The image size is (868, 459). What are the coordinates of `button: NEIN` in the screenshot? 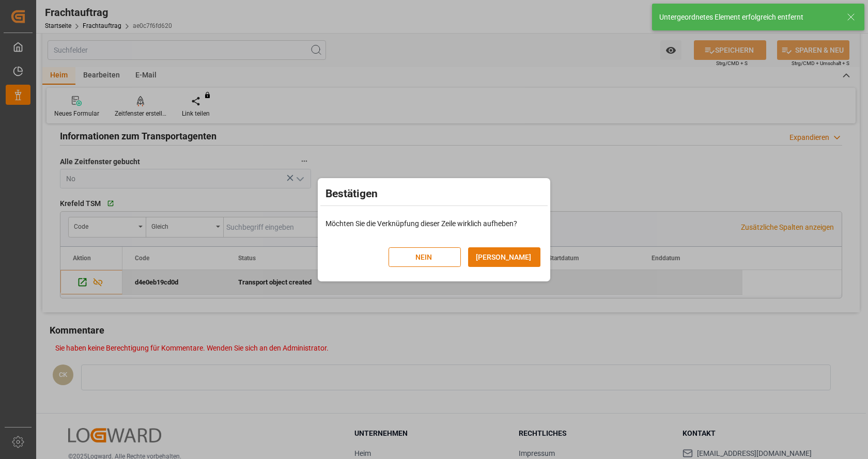 It's located at (425, 257).